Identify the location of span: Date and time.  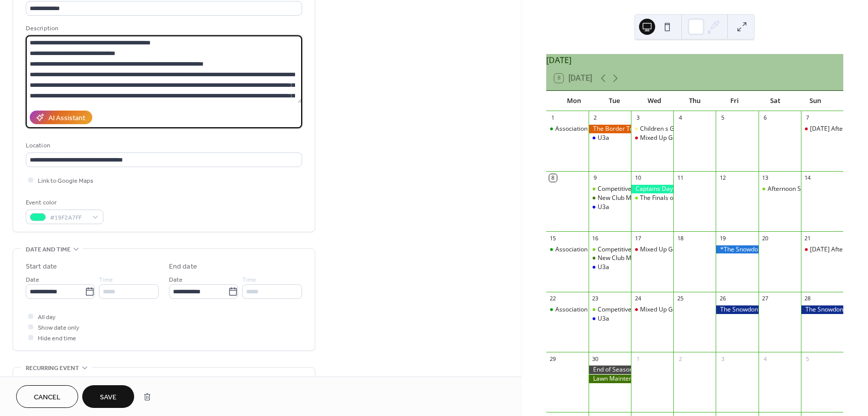
(48, 249).